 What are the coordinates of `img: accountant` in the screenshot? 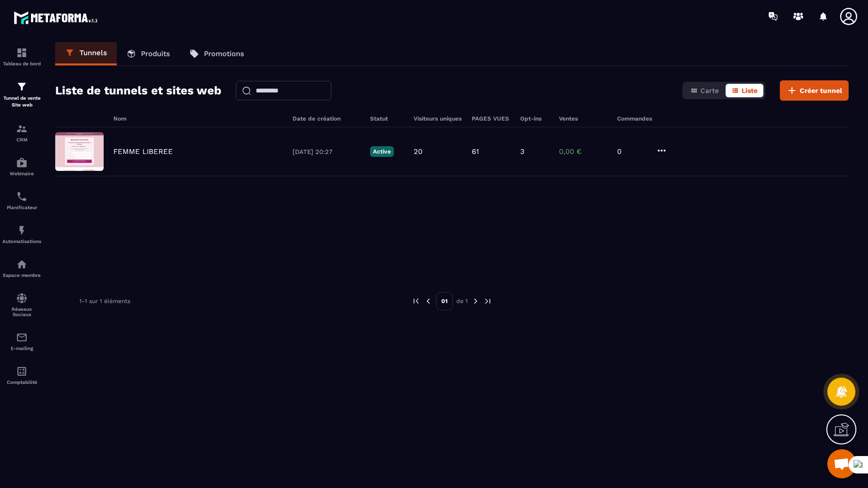 It's located at (22, 371).